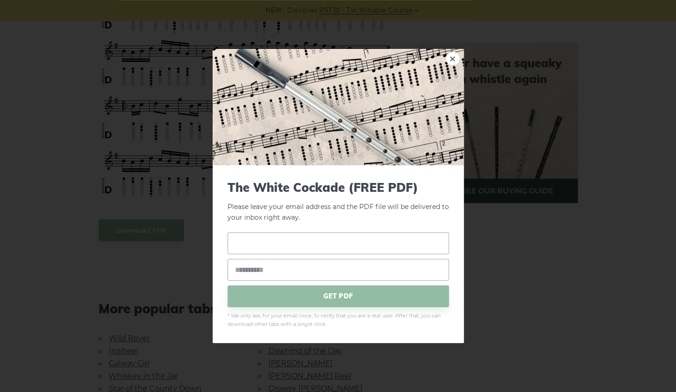 Image resolution: width=676 pixels, height=392 pixels. What do you see at coordinates (338, 319) in the screenshot?
I see `span: * We only ask for your email once, to verify that you are a real user. After that, you can downlo...` at bounding box center [338, 319].